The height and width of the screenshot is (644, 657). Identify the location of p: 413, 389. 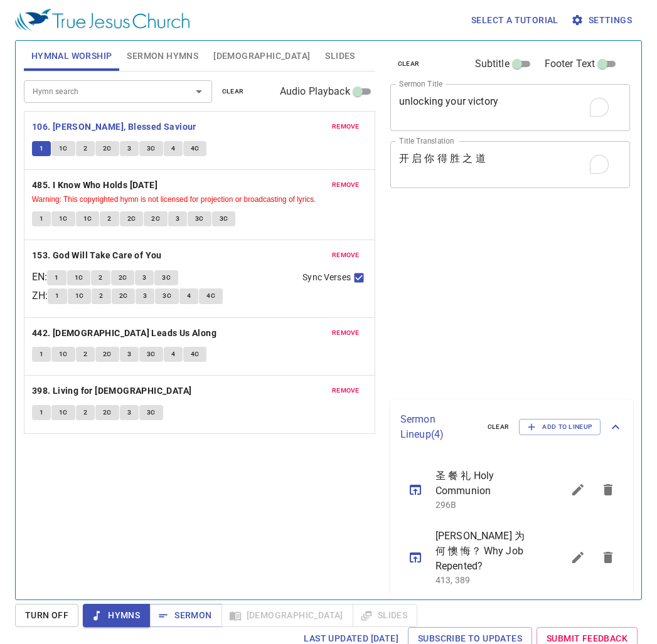
(484, 580).